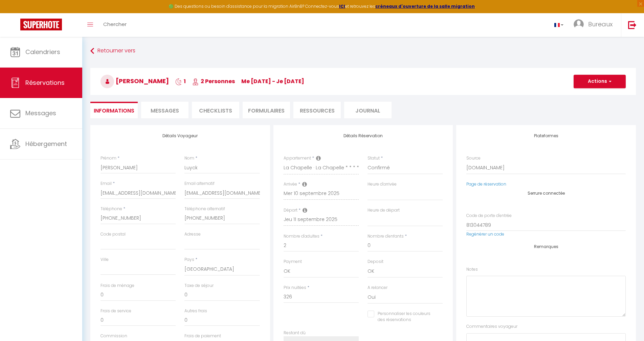 This screenshot has height=341, width=644. What do you see at coordinates (293, 262) in the screenshot?
I see `label: Payment` at bounding box center [293, 262].